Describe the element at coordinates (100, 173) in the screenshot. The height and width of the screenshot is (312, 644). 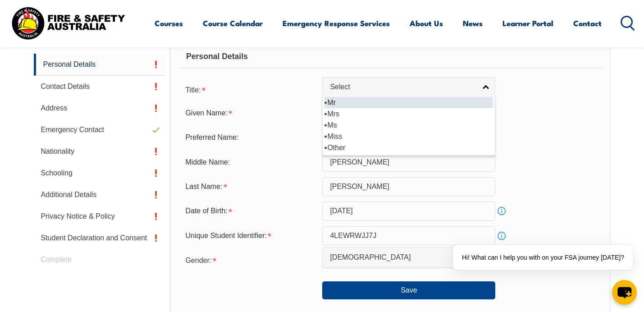
I see `a: Schooling` at that location.